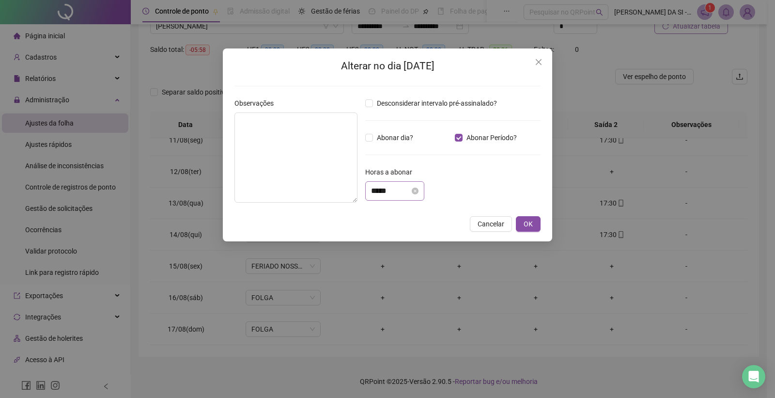  I want to click on label: Observações, so click(257, 103).